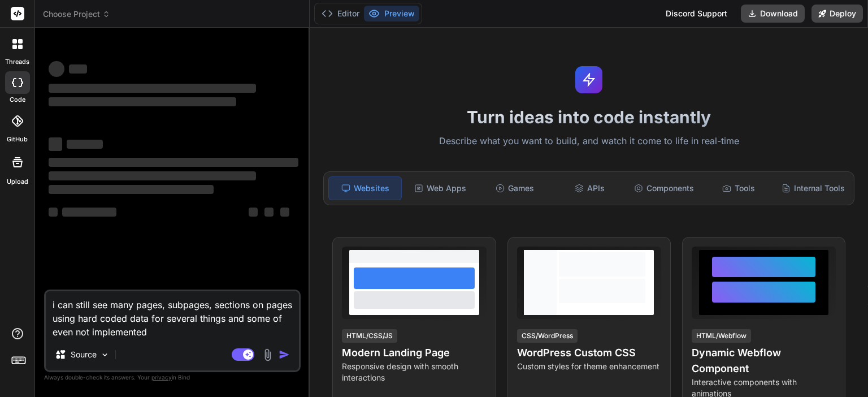 This screenshot has width=868, height=397. Describe the element at coordinates (589, 141) in the screenshot. I see `p: Describe what you want to build, and watch it come to life in real-time` at that location.